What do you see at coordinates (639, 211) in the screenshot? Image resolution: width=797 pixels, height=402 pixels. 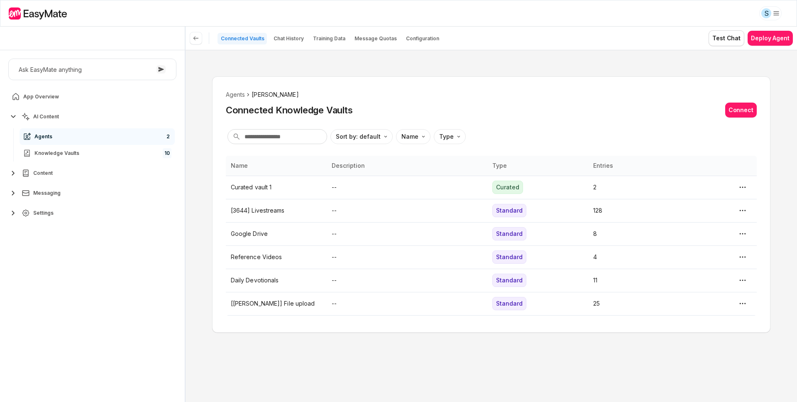 I see `p: 128` at bounding box center [639, 211].